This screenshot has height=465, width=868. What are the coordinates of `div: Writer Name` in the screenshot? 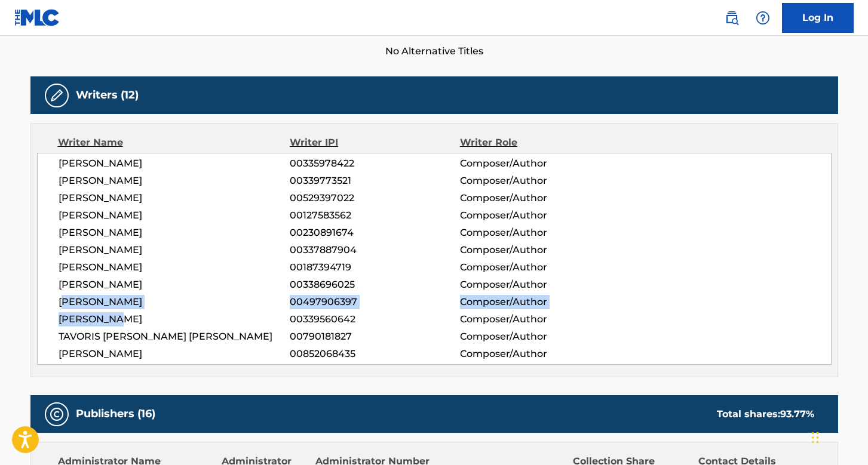 It's located at (174, 143).